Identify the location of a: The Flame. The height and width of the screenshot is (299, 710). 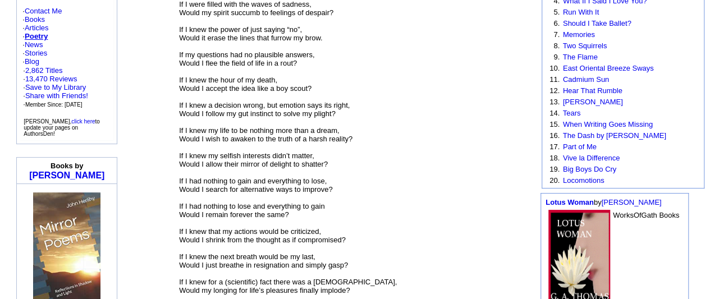
(580, 57).